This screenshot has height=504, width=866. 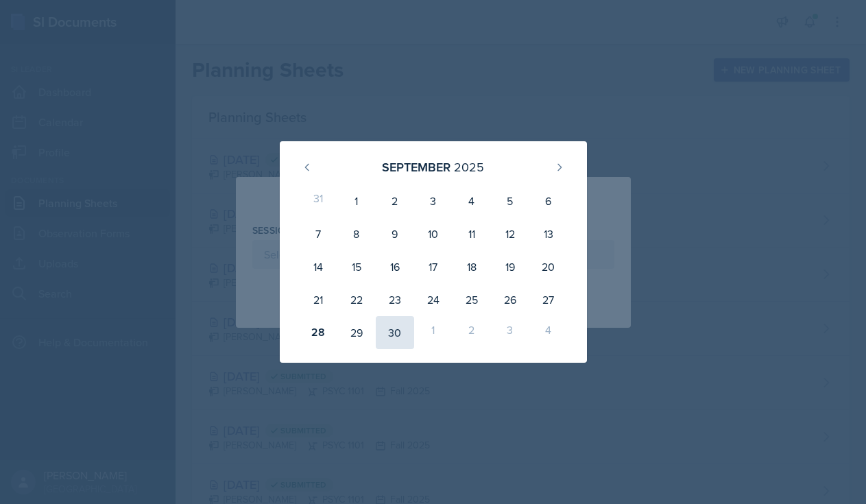 I want to click on div: 5, so click(x=510, y=201).